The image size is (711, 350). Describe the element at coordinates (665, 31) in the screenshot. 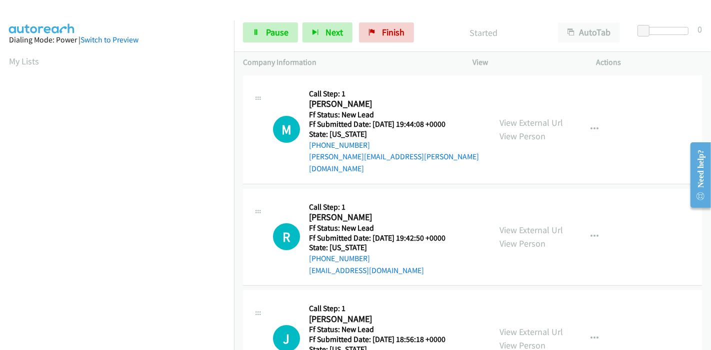

I see `div: Delay between calls (in seconds)` at that location.